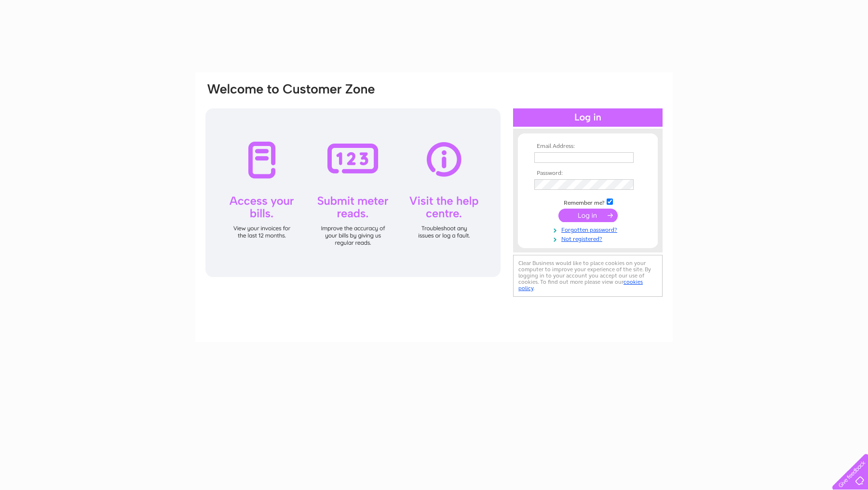  I want to click on input: Submit, so click(588, 215).